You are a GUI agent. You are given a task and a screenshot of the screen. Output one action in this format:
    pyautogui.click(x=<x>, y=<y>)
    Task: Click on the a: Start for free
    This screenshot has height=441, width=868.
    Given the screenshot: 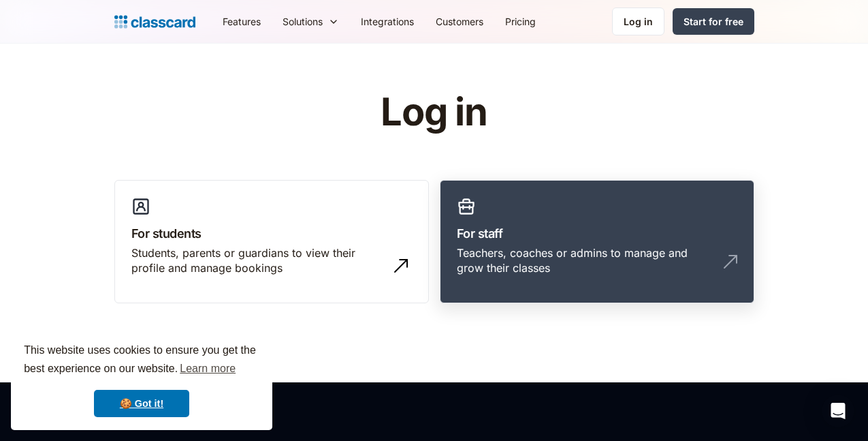 What is the action you would take?
    pyautogui.click(x=714, y=21)
    